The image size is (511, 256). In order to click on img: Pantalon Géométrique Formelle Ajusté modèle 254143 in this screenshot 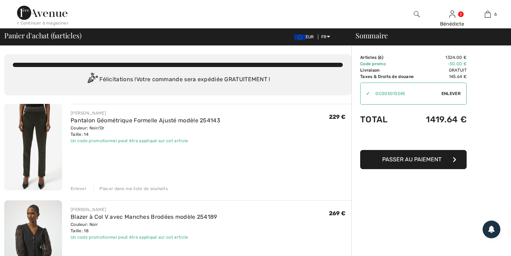, I will do `click(33, 147)`.